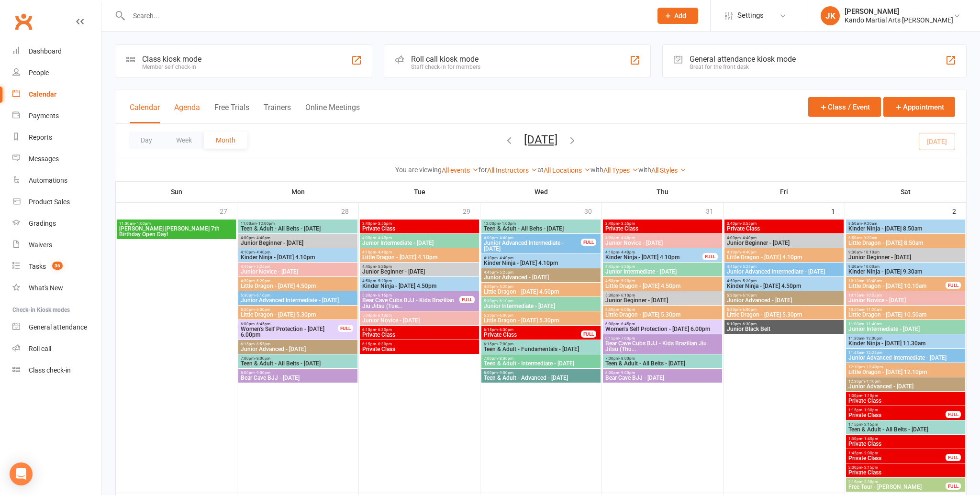 The image size is (980, 495). What do you see at coordinates (56, 288) in the screenshot?
I see `a: What's New` at bounding box center [56, 288].